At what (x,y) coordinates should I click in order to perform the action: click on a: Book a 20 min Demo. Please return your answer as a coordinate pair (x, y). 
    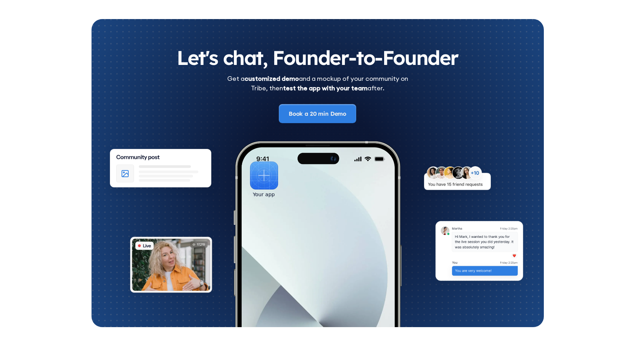
    Looking at the image, I should click on (317, 114).